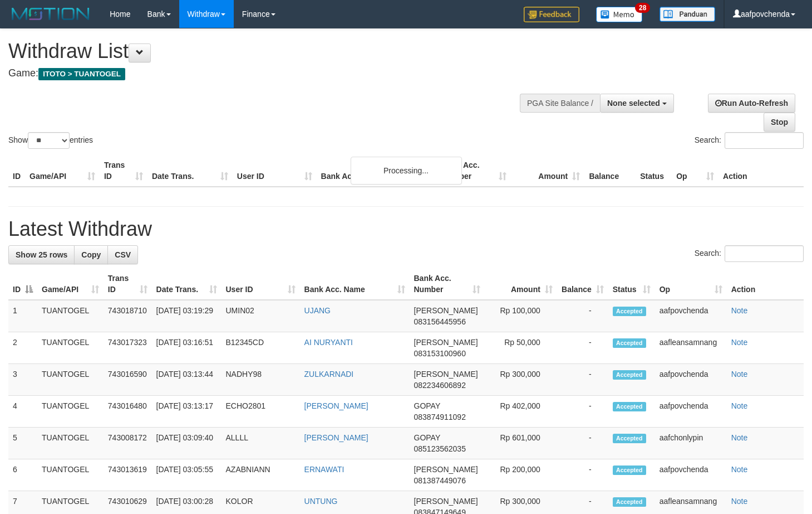  I want to click on th: Game/API, so click(62, 171).